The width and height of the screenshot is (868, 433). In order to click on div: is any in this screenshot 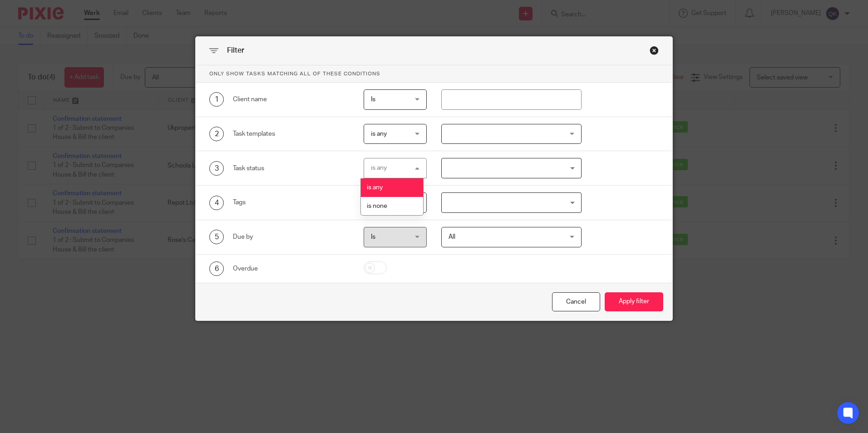, I will do `click(379, 168)`.